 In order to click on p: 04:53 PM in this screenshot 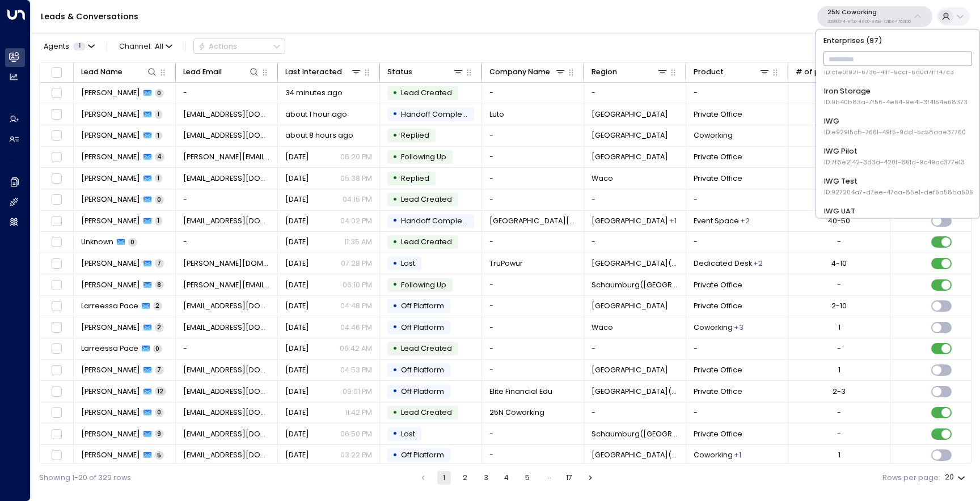, I will do `click(356, 370)`.